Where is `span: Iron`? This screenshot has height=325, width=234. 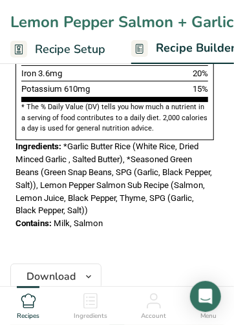
span: Iron is located at coordinates (28, 73).